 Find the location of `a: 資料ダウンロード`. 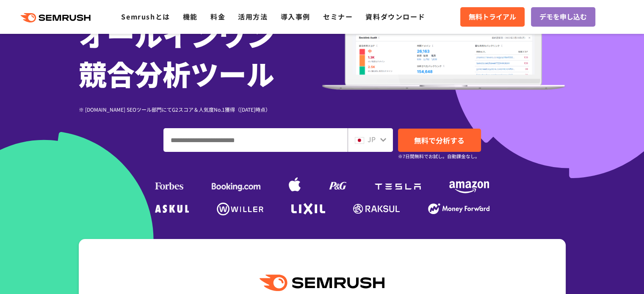

a: 資料ダウンロード is located at coordinates (395, 17).